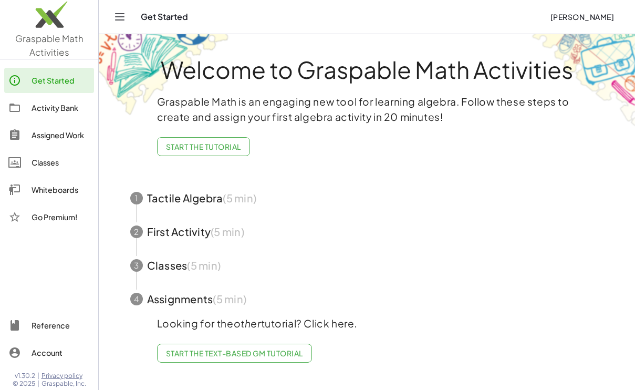 Image resolution: width=635 pixels, height=390 pixels. Describe the element at coordinates (49, 108) in the screenshot. I see `a: Activity Bank` at that location.